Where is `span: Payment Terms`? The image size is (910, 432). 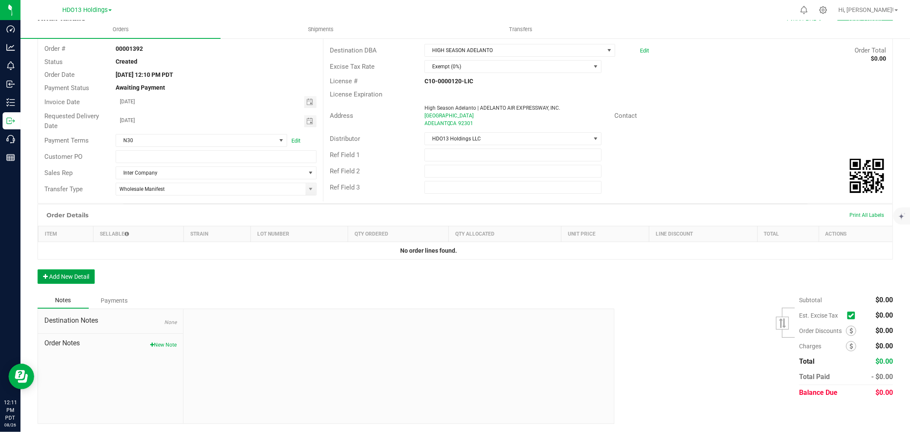
span: Payment Terms is located at coordinates (67, 140).